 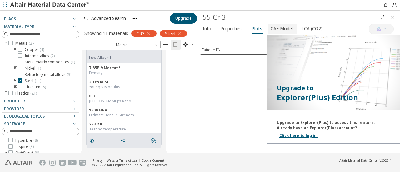 What do you see at coordinates (40, 124) in the screenshot?
I see `button: Software` at bounding box center [40, 124].